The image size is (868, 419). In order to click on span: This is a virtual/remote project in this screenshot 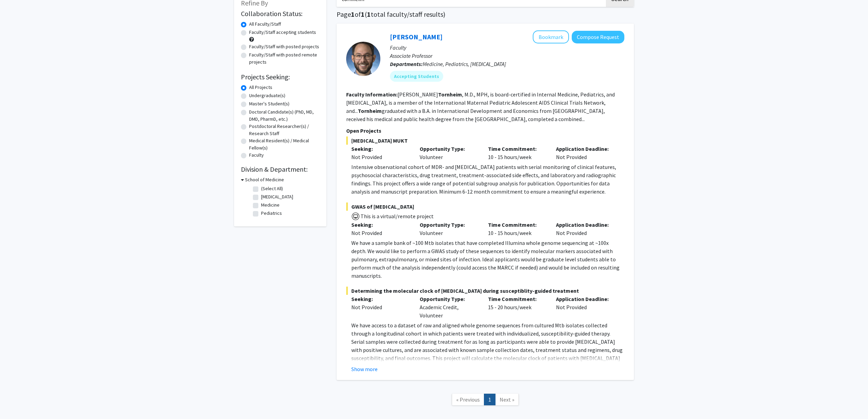, I will do `click(397, 216)`.